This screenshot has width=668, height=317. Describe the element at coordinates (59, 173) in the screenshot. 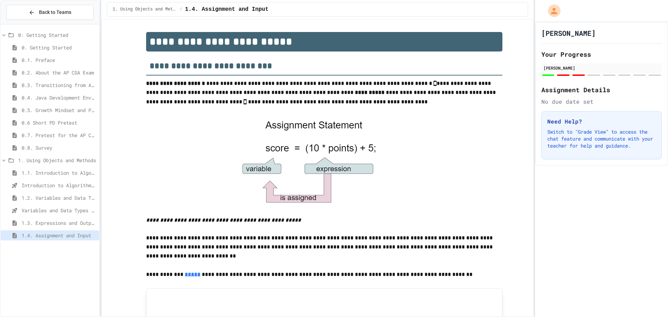

I see `span: 1.1. Introduction to Algorithms, Programming, and Compilers` at that location.